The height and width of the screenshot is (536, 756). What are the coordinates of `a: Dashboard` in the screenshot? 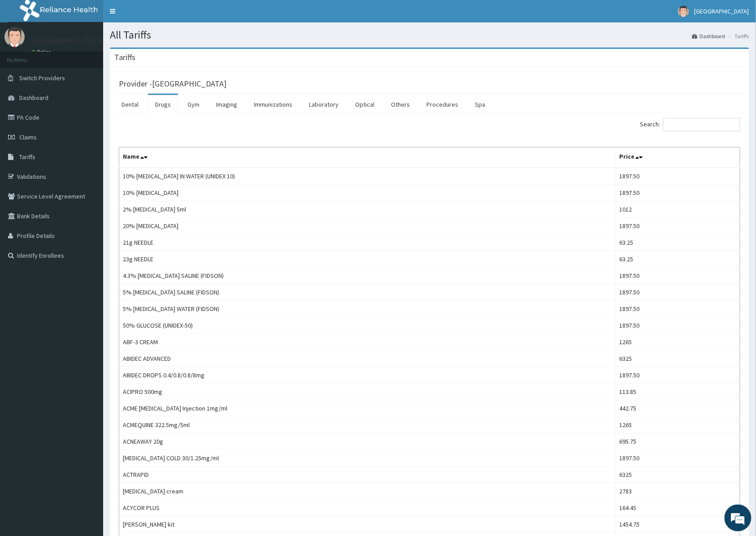 It's located at (709, 36).